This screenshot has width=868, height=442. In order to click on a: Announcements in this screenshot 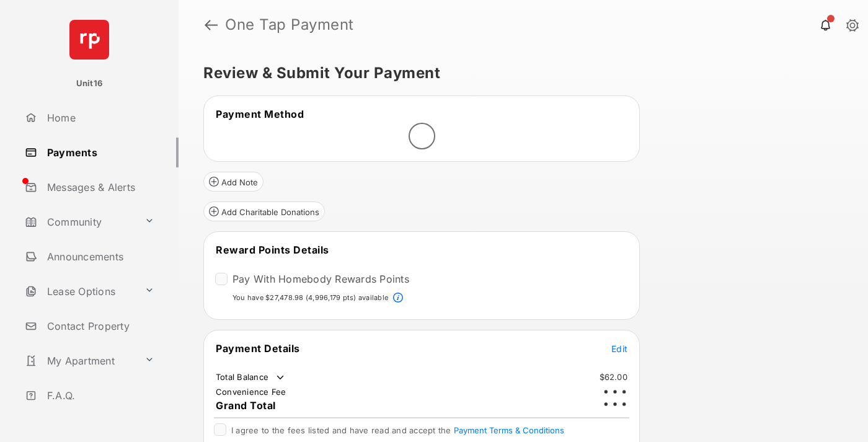, I will do `click(99, 256)`.